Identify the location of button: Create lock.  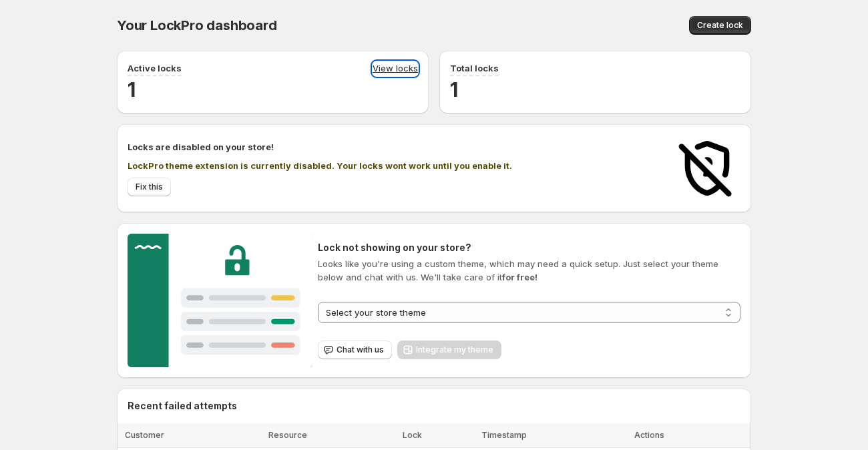
(720, 25).